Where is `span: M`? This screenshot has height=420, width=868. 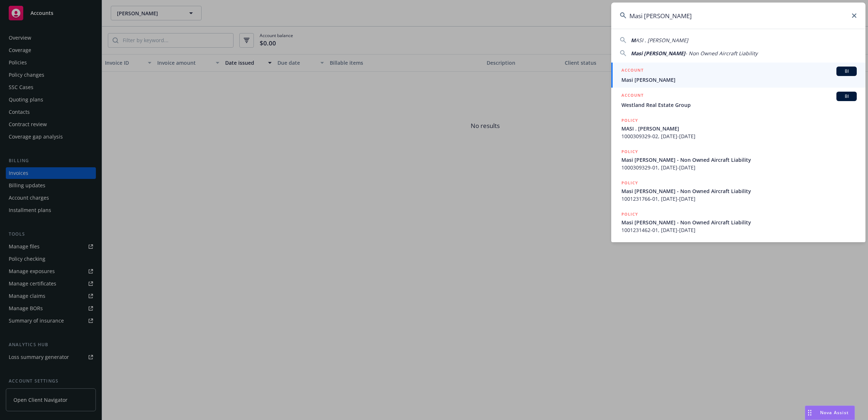
span: M is located at coordinates (633, 40).